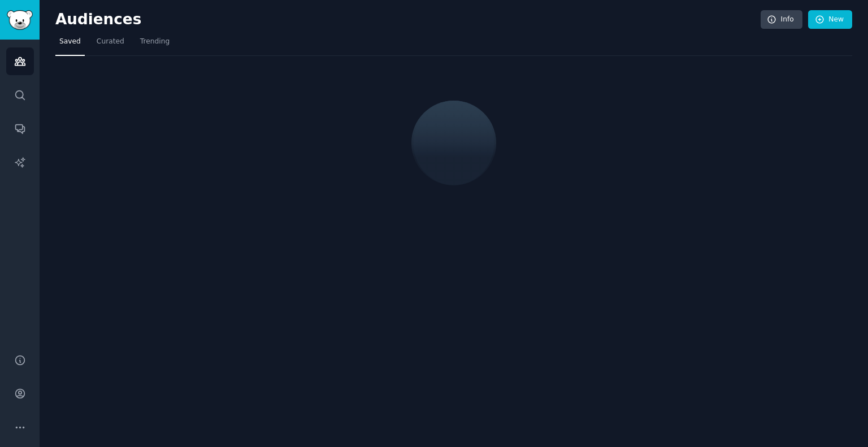  What do you see at coordinates (70, 41) in the screenshot?
I see `span: Saved` at bounding box center [70, 41].